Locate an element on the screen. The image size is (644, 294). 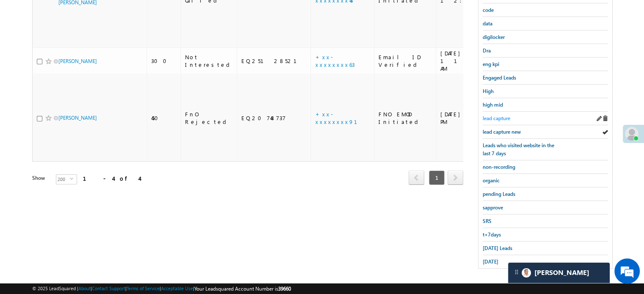
a: Terms of Service is located at coordinates (143, 288).